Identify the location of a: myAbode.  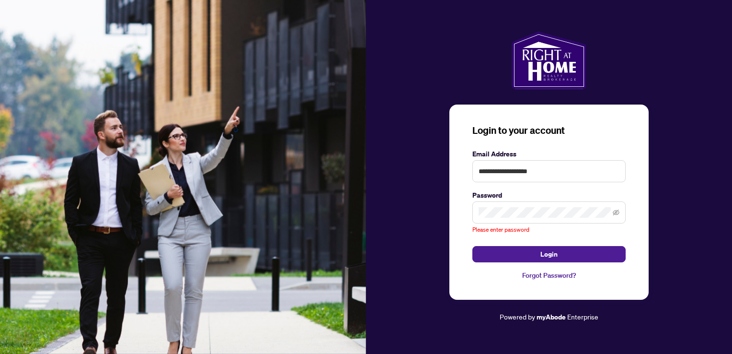
(551, 317).